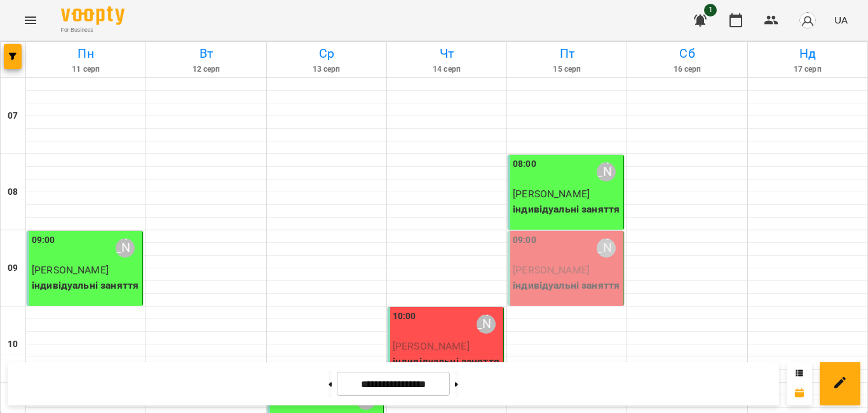 The height and width of the screenshot is (413, 868). Describe the element at coordinates (525, 164) in the screenshot. I see `label: 08:00` at that location.